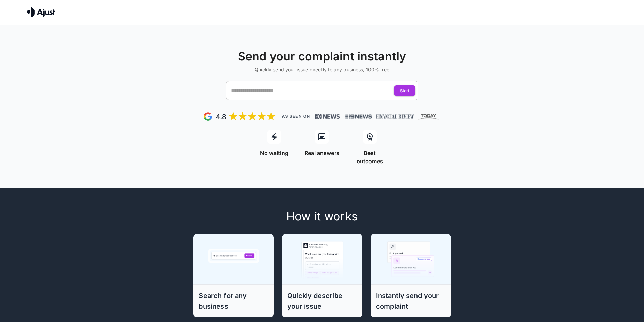  Describe the element at coordinates (322, 301) in the screenshot. I see `h6: Quickly describe your issue` at that location.